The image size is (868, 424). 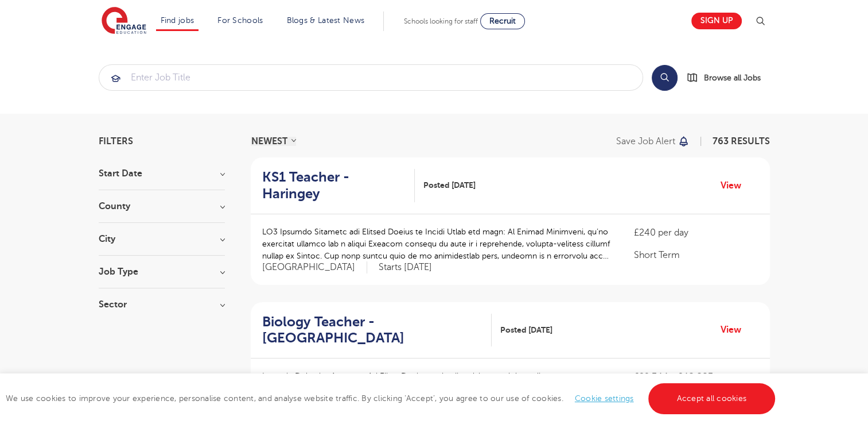 What do you see at coordinates (240, 20) in the screenshot?
I see `a: For Schools` at bounding box center [240, 20].